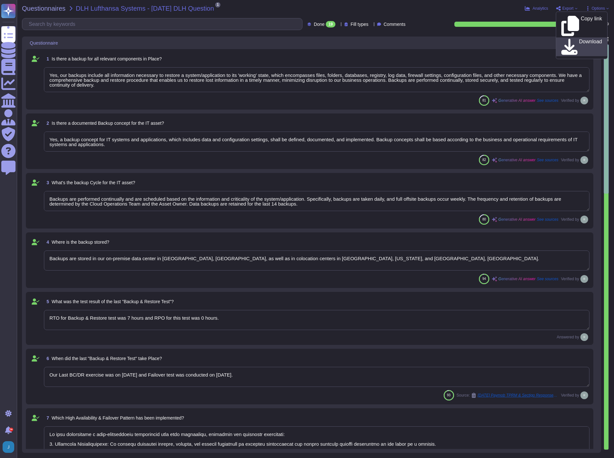  Describe the element at coordinates (598, 8) in the screenshot. I see `span: Options` at that location.